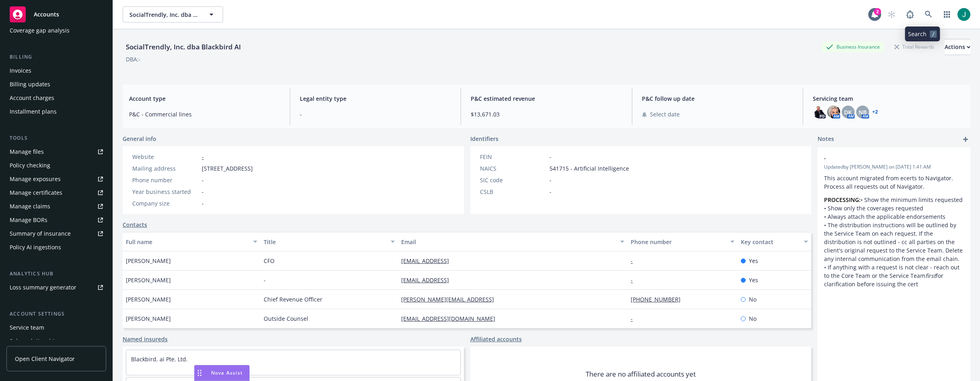 This screenshot has height=381, width=980. I want to click on button: Email, so click(513, 242).